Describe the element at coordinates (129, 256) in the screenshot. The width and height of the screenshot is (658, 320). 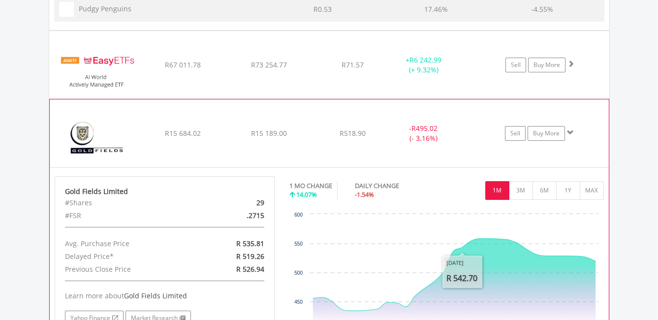
I see `div: Delayed Price*` at that location.